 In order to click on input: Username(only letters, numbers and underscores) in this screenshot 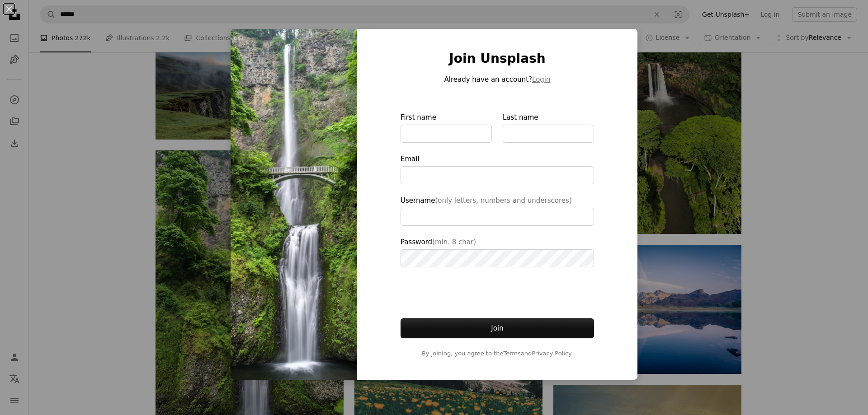, I will do `click(497, 217)`.